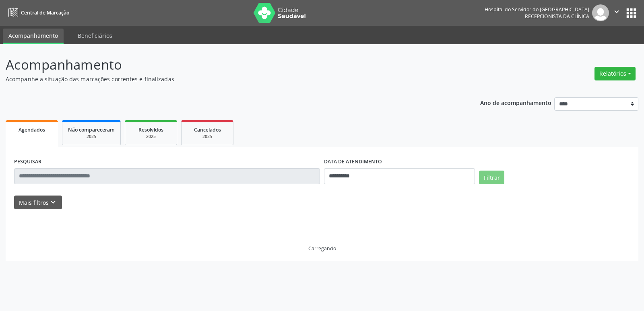 This screenshot has width=644, height=311. I want to click on p: Ano de acompanhamento, so click(515, 102).